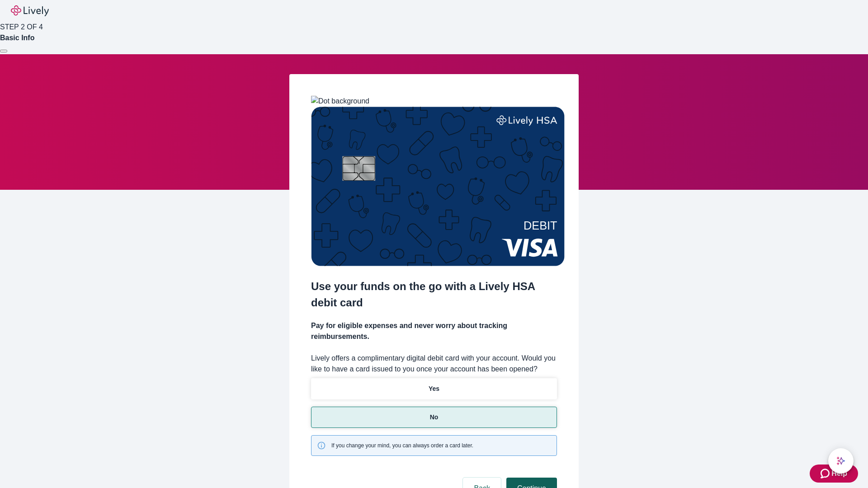 The height and width of the screenshot is (488, 868). What do you see at coordinates (434, 418) in the screenshot?
I see `p: No` at bounding box center [434, 418].